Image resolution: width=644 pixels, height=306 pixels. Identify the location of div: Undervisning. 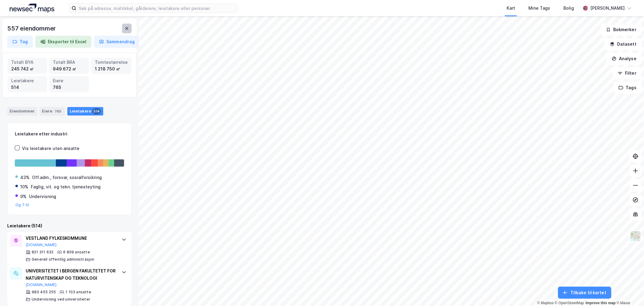
(42, 197).